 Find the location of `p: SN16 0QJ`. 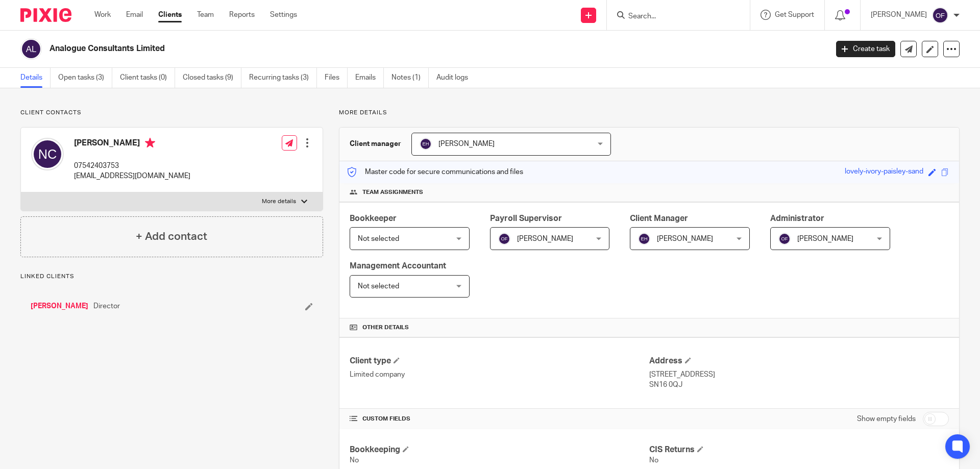

p: SN16 0QJ is located at coordinates (798, 385).